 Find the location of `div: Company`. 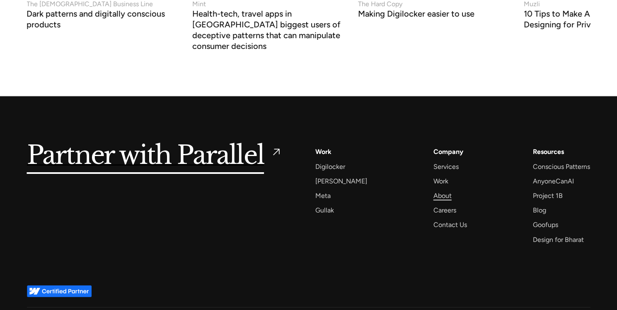

div: Company is located at coordinates (448, 151).